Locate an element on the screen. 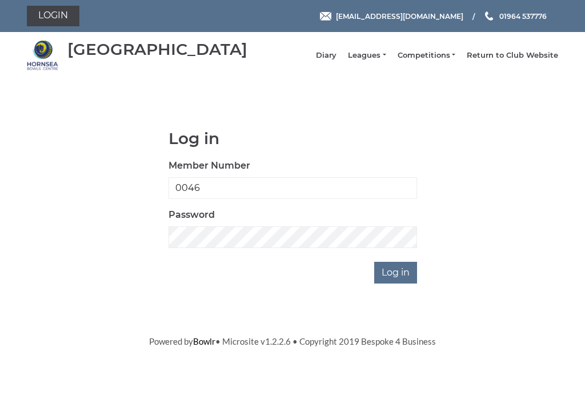 The width and height of the screenshot is (585, 399). input: Log in is located at coordinates (396, 273).